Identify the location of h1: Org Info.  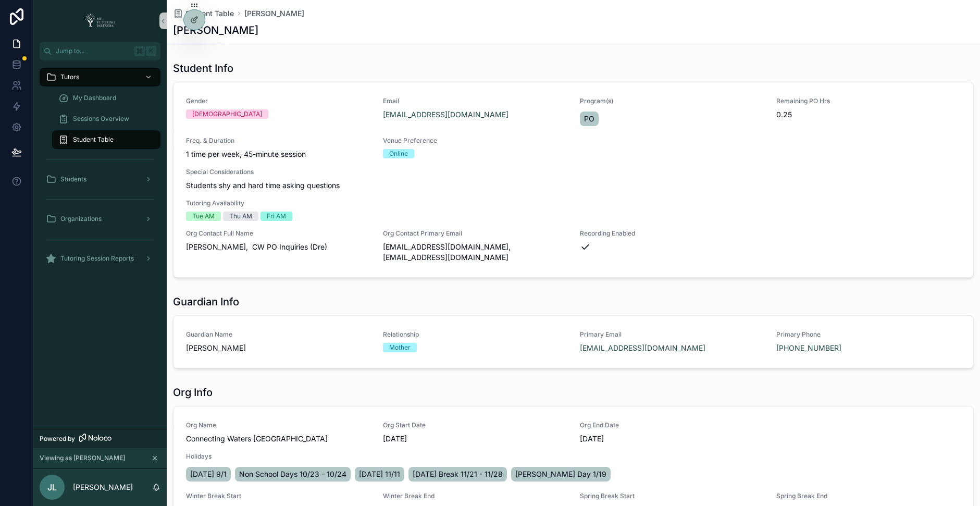
(193, 392).